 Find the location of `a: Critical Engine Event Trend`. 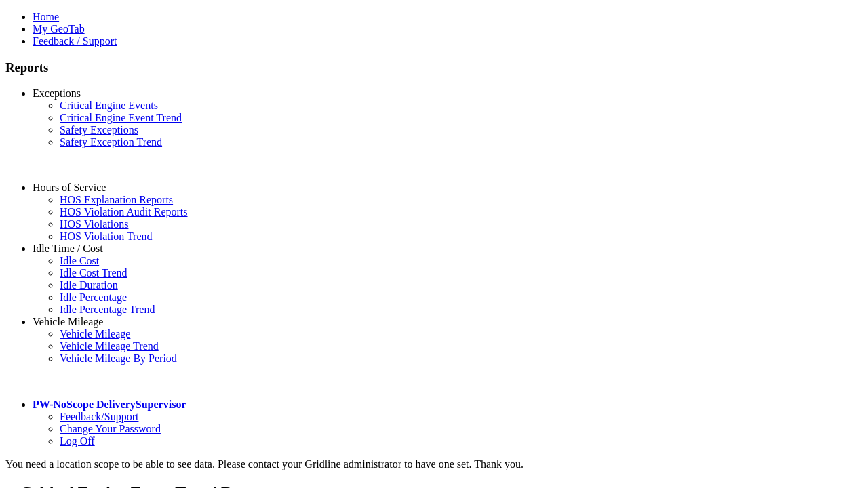

a: Critical Engine Event Trend is located at coordinates (121, 117).